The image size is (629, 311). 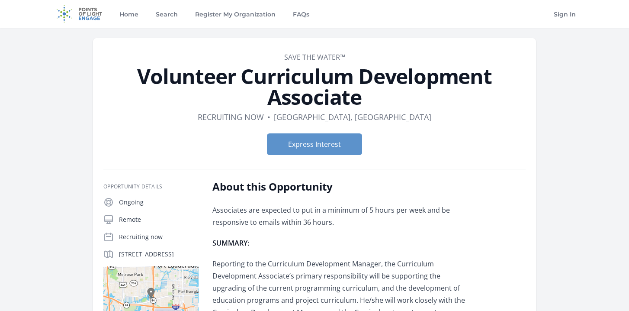 What do you see at coordinates (314, 57) in the screenshot?
I see `a: Save the Water™` at bounding box center [314, 57].